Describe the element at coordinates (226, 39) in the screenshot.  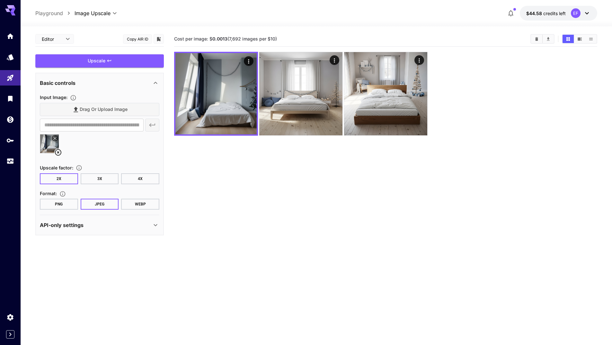
I see `span: Cost per image: $ (7,692 images per $10)` at that location.